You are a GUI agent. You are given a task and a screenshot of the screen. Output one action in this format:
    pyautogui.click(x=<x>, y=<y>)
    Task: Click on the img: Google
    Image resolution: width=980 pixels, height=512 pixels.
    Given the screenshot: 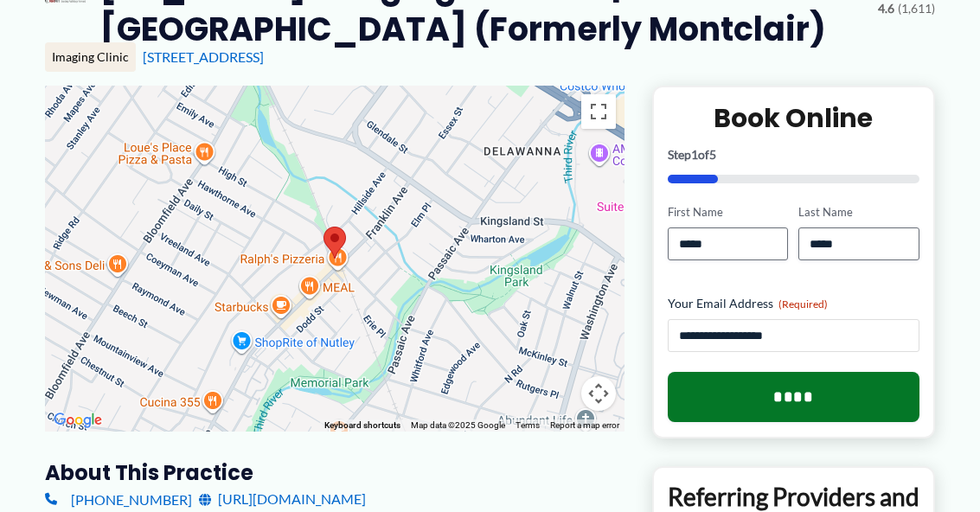 What is the action you would take?
    pyautogui.click(x=78, y=421)
    